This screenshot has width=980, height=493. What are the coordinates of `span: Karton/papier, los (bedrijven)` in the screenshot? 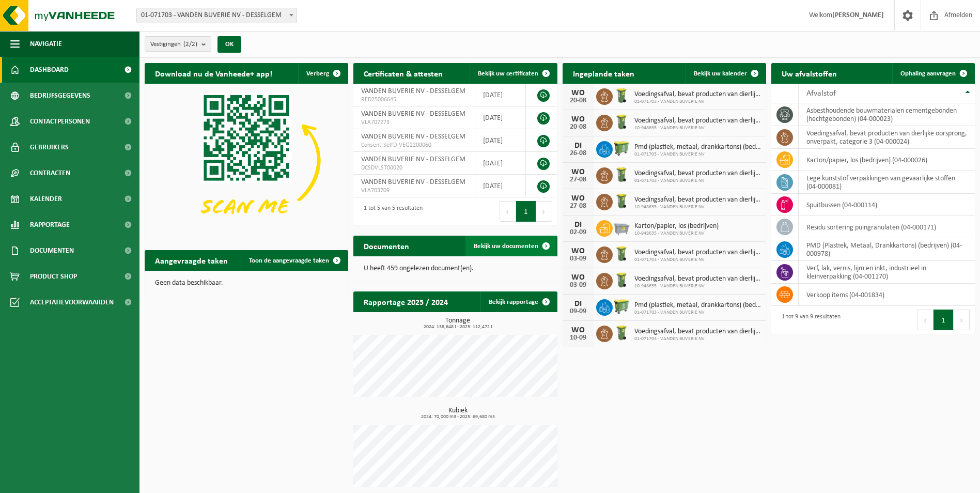 It's located at (676, 226).